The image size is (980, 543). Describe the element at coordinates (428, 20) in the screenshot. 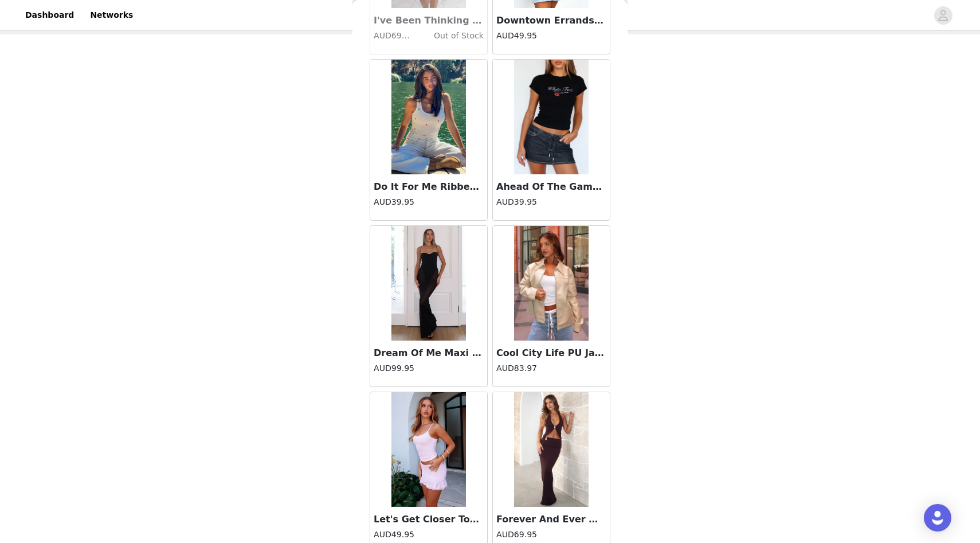

I see `h3: I've Been Thinking Knit Mini Dress Burgundy Stripe` at that location.